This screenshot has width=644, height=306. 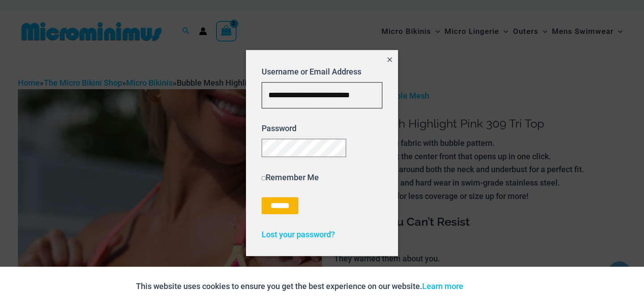 What do you see at coordinates (311, 71) in the screenshot?
I see `label: Username or Email Address` at bounding box center [311, 71].